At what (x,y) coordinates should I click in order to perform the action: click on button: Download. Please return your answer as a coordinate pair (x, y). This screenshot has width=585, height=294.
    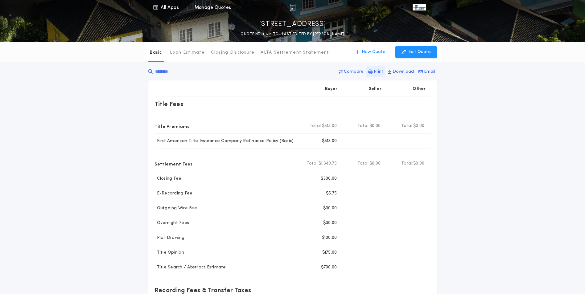
    Looking at the image, I should click on (401, 72).